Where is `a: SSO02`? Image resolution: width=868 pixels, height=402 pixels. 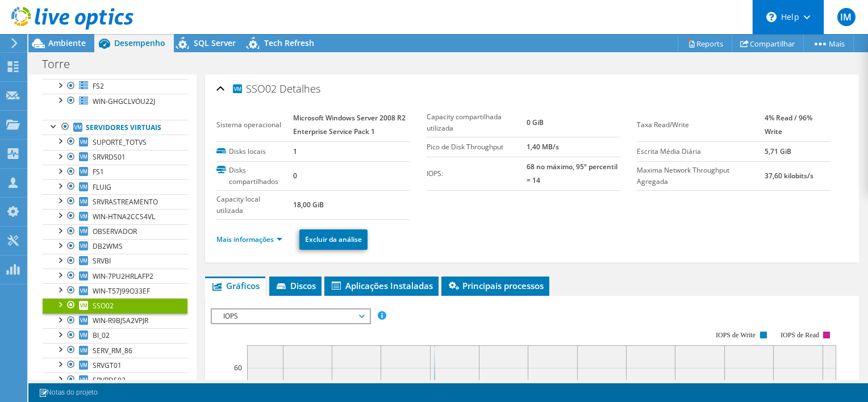
a: SSO02 is located at coordinates (115, 306).